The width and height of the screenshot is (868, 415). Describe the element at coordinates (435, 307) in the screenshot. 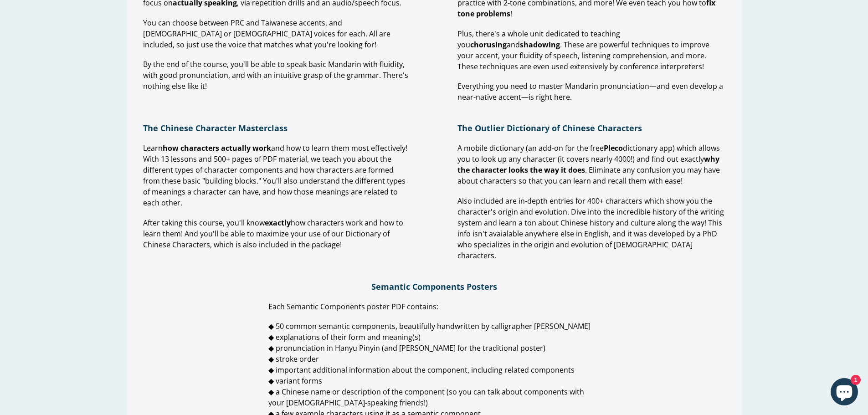

I see `p: Each Semantic Components poster PDF contains:` at that location.